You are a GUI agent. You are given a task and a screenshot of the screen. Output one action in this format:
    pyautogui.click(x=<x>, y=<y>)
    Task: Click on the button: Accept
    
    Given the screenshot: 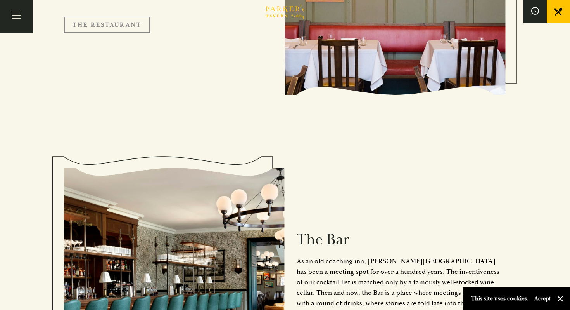 What is the action you would take?
    pyautogui.click(x=543, y=298)
    